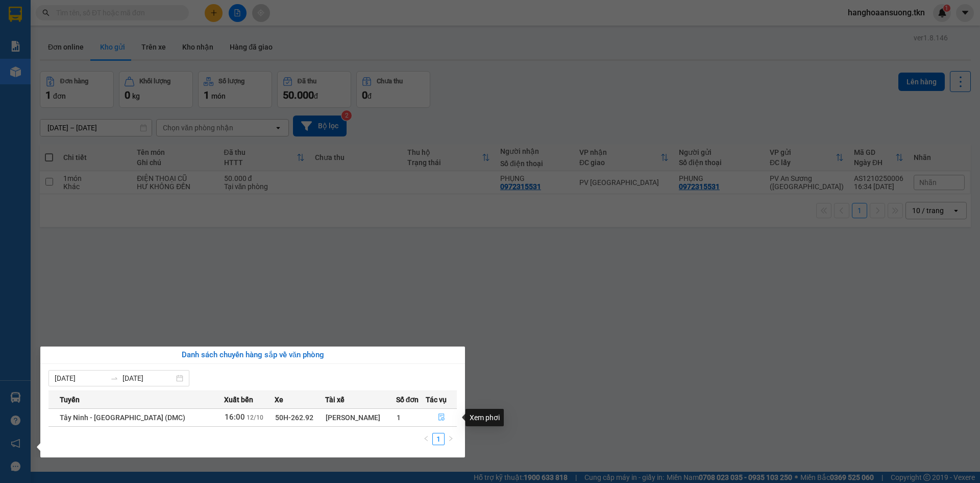 The width and height of the screenshot is (980, 483). I want to click on li: 1, so click(438, 439).